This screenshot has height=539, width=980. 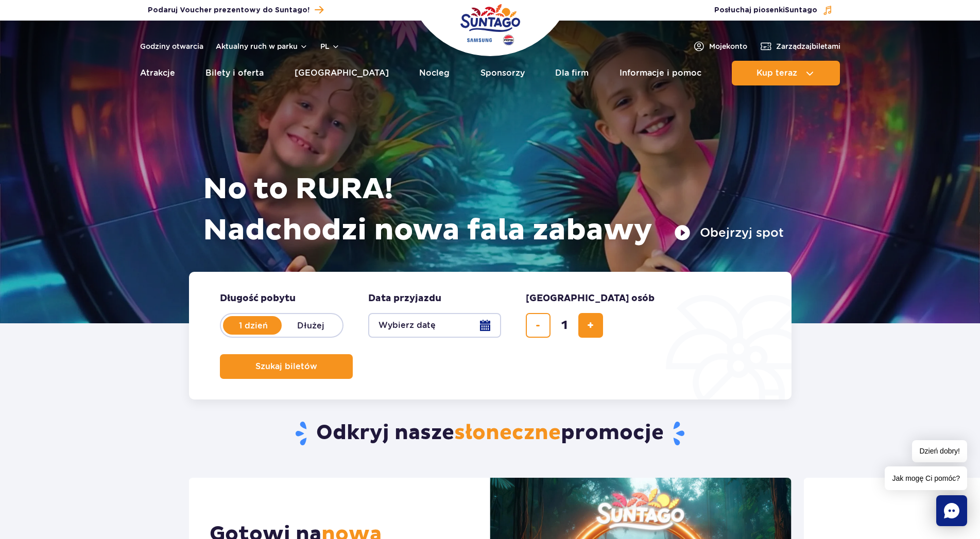 What do you see at coordinates (286, 367) in the screenshot?
I see `span: Szukaj biletów` at bounding box center [286, 367].